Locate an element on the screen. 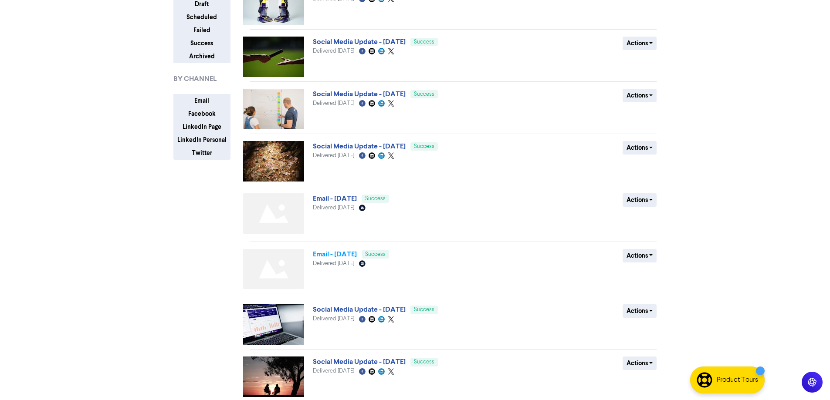 The image size is (830, 400). div: Chat Widget is located at coordinates (775, 353).